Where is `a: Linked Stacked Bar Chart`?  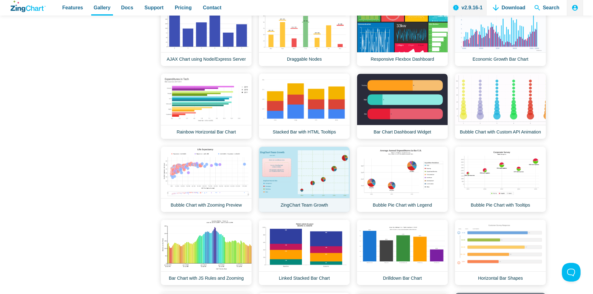
a: Linked Stacked Bar Chart is located at coordinates (304, 252).